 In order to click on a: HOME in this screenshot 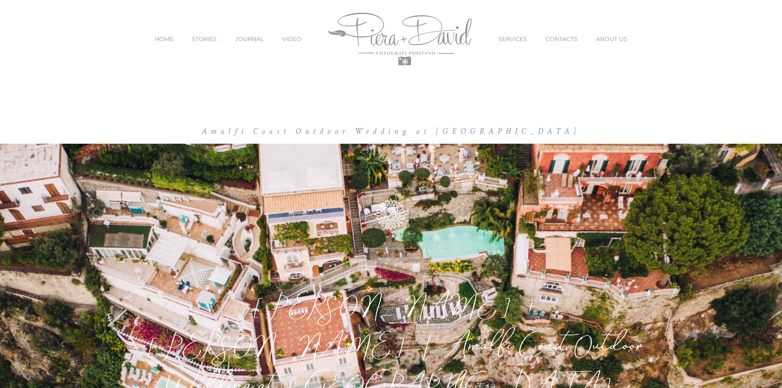, I will do `click(164, 39)`.